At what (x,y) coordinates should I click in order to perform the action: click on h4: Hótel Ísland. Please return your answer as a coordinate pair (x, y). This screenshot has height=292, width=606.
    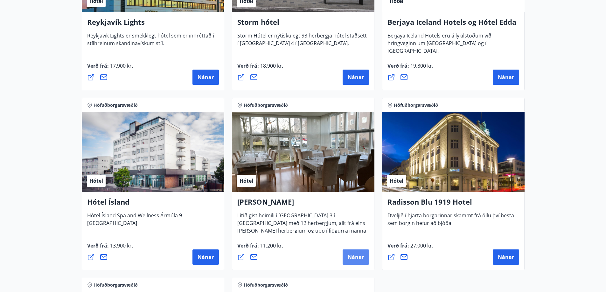
    Looking at the image, I should click on (153, 204).